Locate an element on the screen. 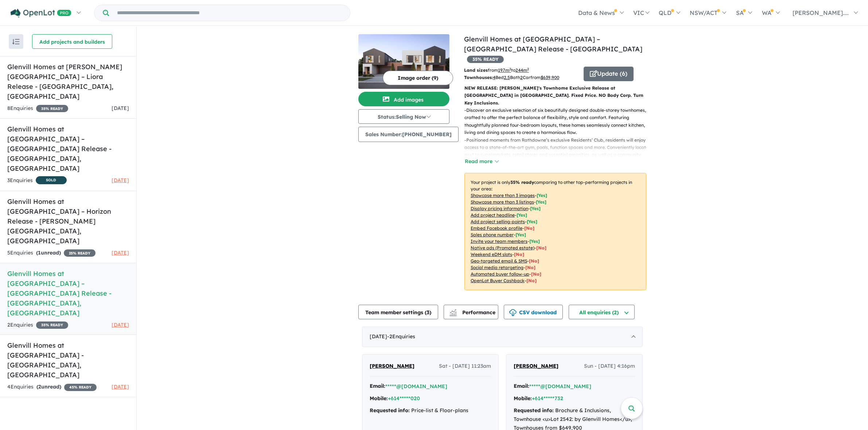 The image size is (868, 430). u: 4 is located at coordinates (494, 77).